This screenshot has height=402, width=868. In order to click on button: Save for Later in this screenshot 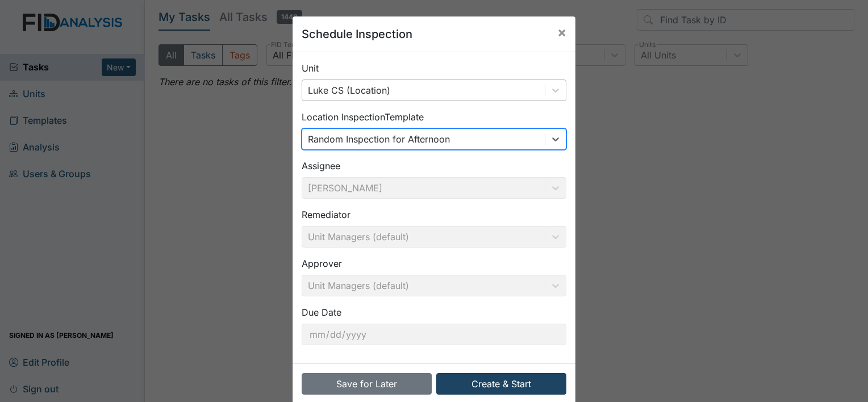, I will do `click(366, 384)`.